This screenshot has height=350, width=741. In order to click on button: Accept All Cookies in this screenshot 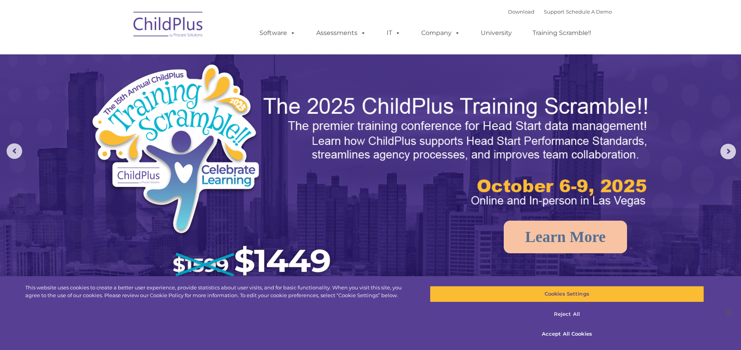, I will do `click(567, 335)`.